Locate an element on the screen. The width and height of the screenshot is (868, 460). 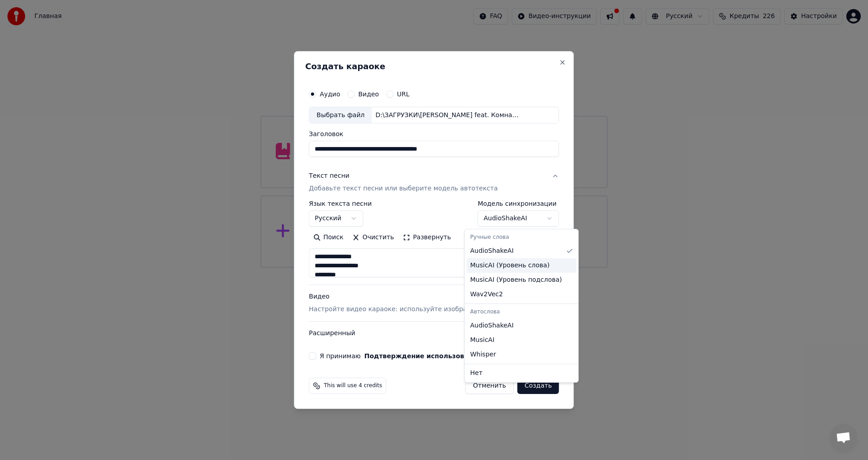
span: MusicAI ( Уровень слова ) is located at coordinates (510, 265).